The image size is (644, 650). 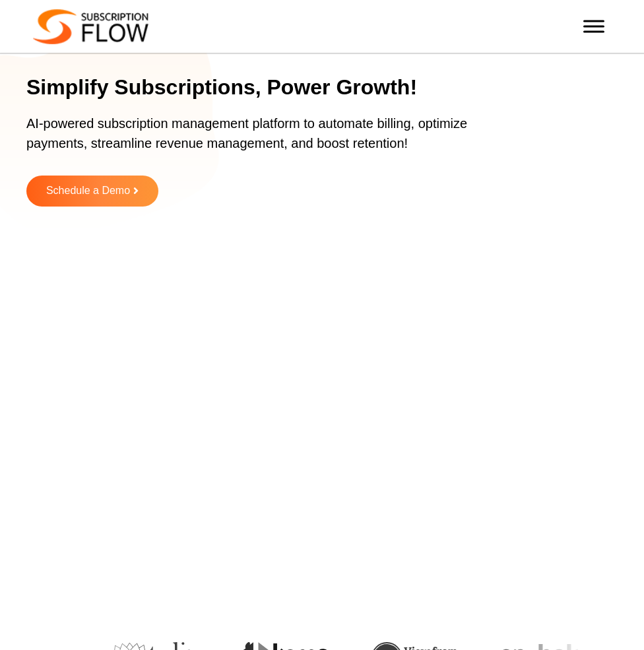 I want to click on h1: Simplify Subscriptions, Power Growth!, so click(x=313, y=87).